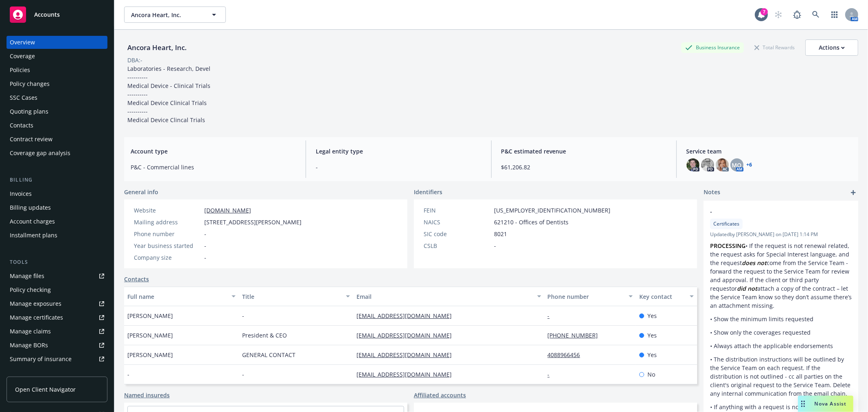  I want to click on div: Overview, so click(22, 42).